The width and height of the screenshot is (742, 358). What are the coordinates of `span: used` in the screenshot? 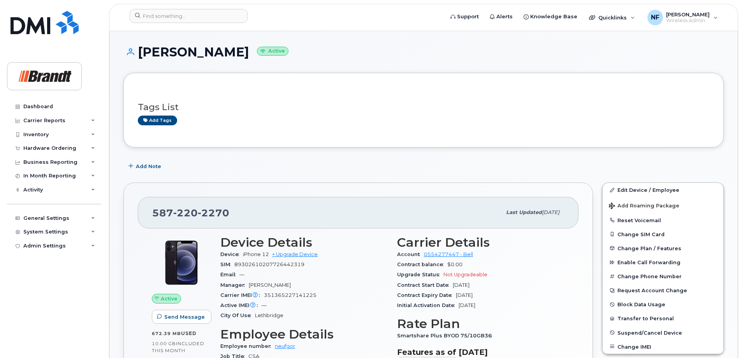 It's located at (189, 333).